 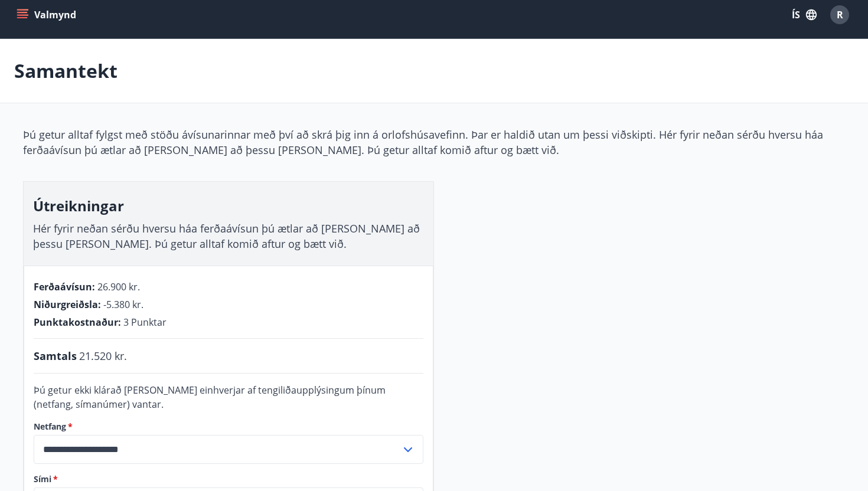 I want to click on button: ÍS, so click(x=804, y=15).